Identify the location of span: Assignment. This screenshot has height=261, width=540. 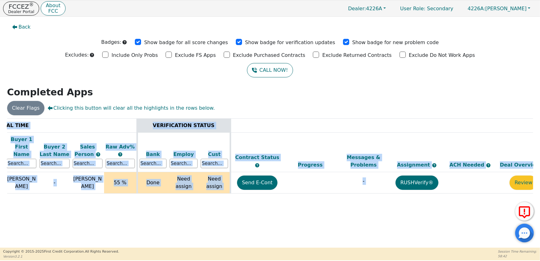
(414, 165).